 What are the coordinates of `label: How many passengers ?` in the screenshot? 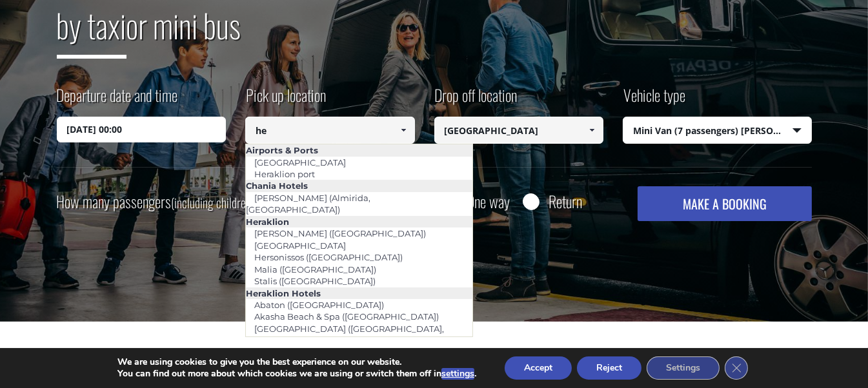 It's located at (160, 202).